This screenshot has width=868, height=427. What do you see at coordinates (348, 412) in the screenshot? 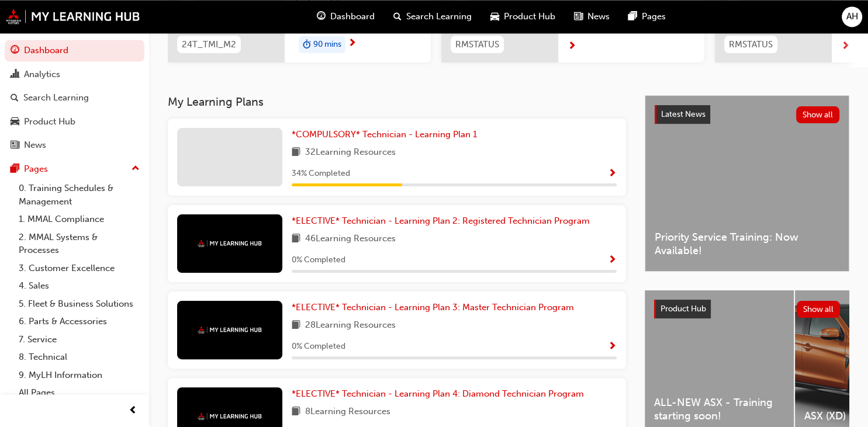
I see `span: 8 Learning Resources` at bounding box center [348, 412].